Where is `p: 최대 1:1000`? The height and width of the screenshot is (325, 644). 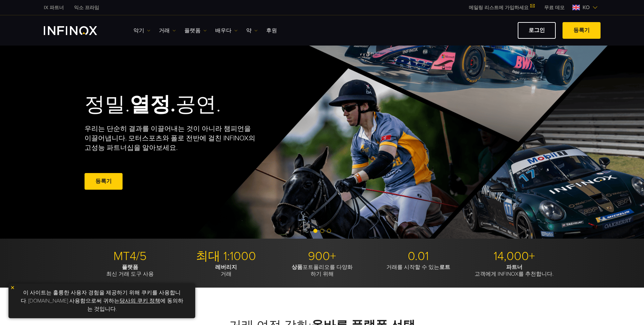
p: 최대 1:1000 is located at coordinates (226, 256).